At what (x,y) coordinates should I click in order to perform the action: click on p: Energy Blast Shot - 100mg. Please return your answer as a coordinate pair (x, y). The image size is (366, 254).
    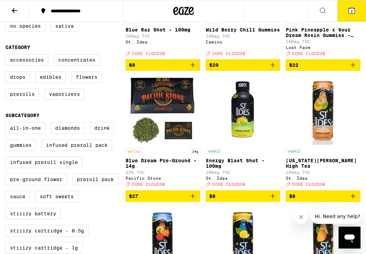
    Looking at the image, I should click on (243, 164).